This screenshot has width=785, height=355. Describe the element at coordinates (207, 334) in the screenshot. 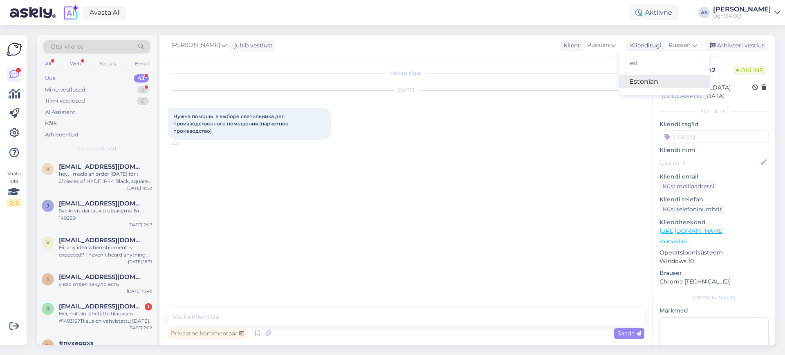

I see `div: Privaatne kommentaar` at that location.